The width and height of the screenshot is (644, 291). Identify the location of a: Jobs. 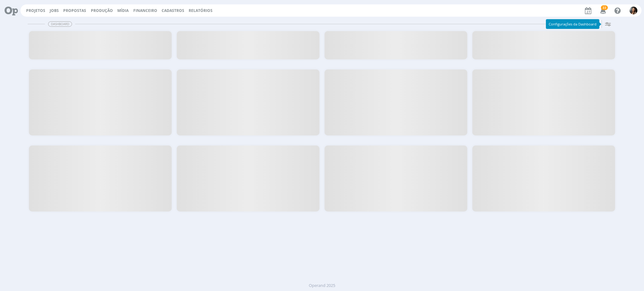
(54, 10).